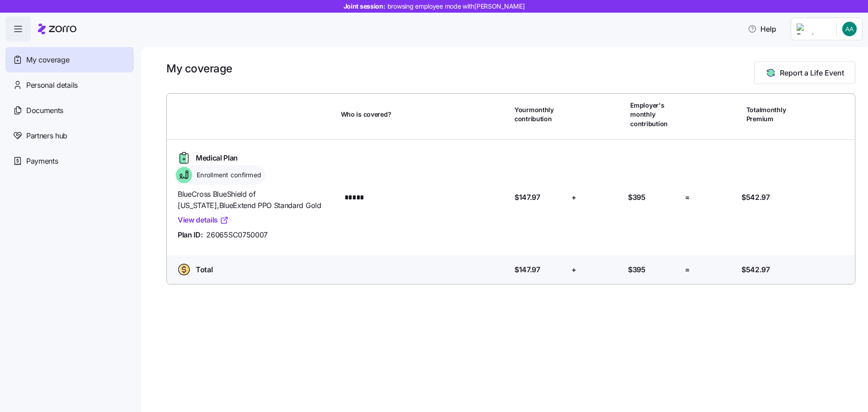 The width and height of the screenshot is (868, 412). Describe the element at coordinates (850, 29) in the screenshot. I see `img: ff1fb8dad8c8b6f179c3506ce29d828c` at that location.